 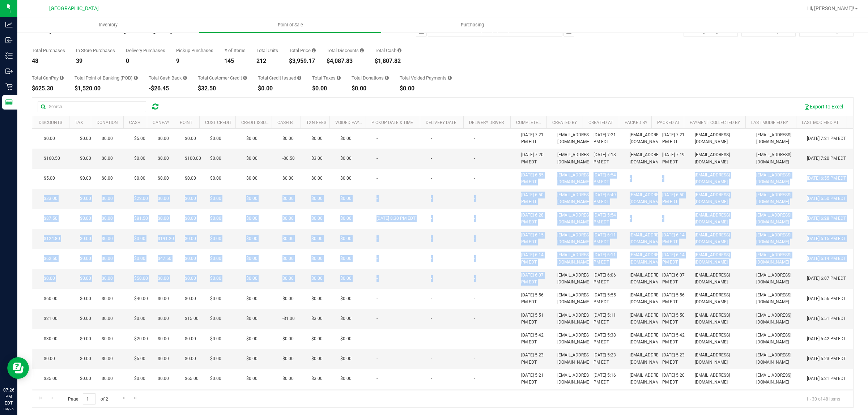 What do you see at coordinates (9, 40) in the screenshot?
I see `inline-svg: Inbound` at bounding box center [9, 40].